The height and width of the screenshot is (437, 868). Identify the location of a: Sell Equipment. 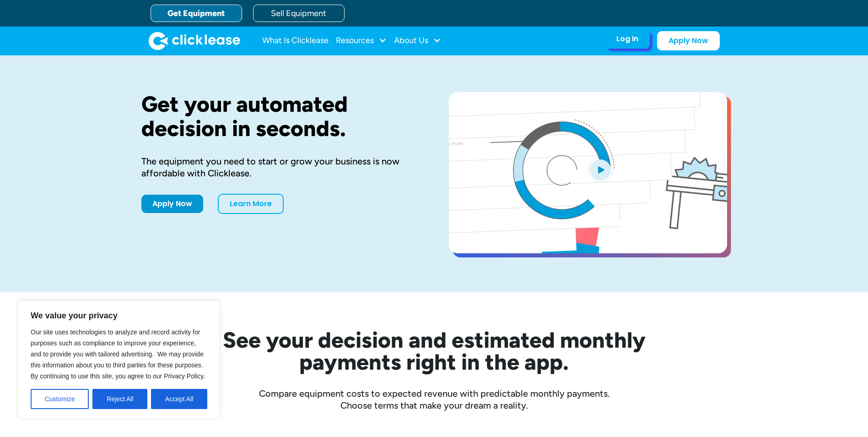
(299, 13).